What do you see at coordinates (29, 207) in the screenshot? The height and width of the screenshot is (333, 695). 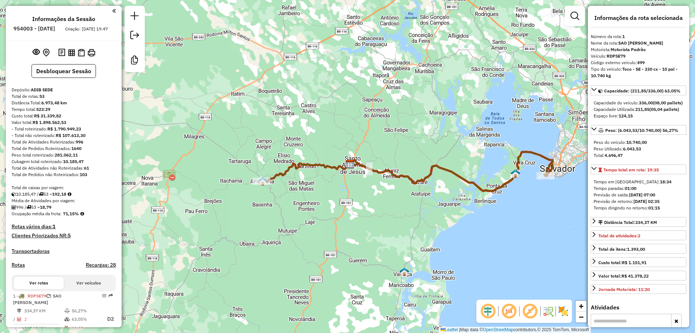 I see `i: Total de rotas` at bounding box center [29, 207].